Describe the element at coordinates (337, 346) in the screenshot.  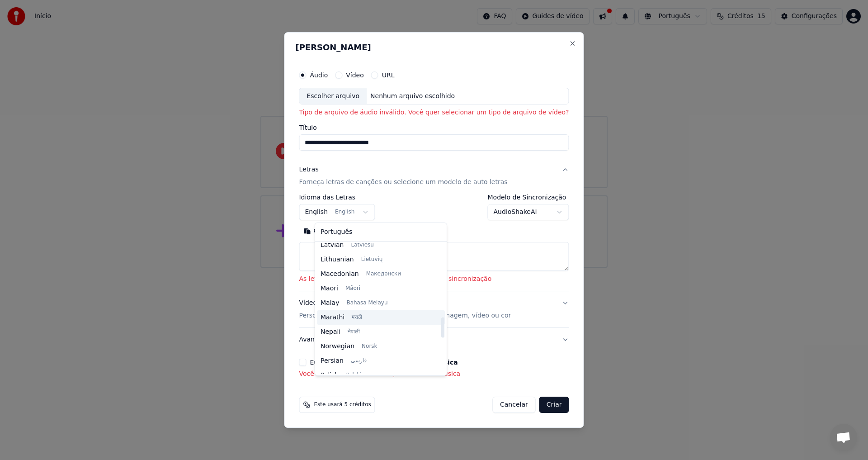
I see `span: Norwegian` at that location.